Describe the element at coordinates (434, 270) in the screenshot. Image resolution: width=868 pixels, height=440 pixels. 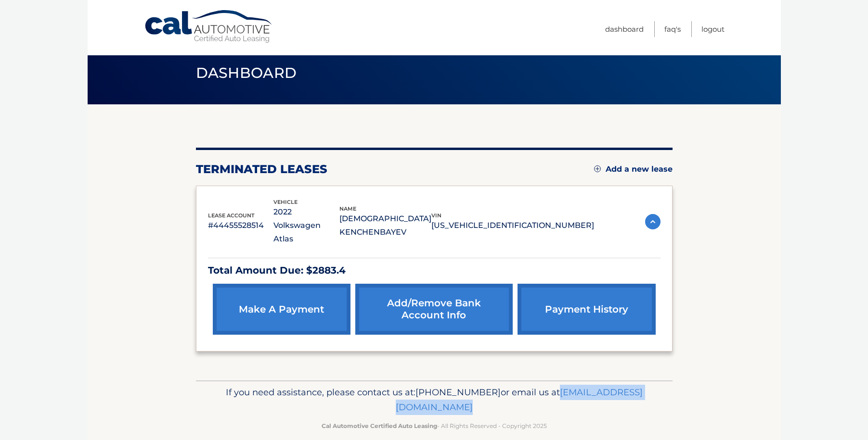
I see `p: Total Amount Due: $2883.4` at that location.